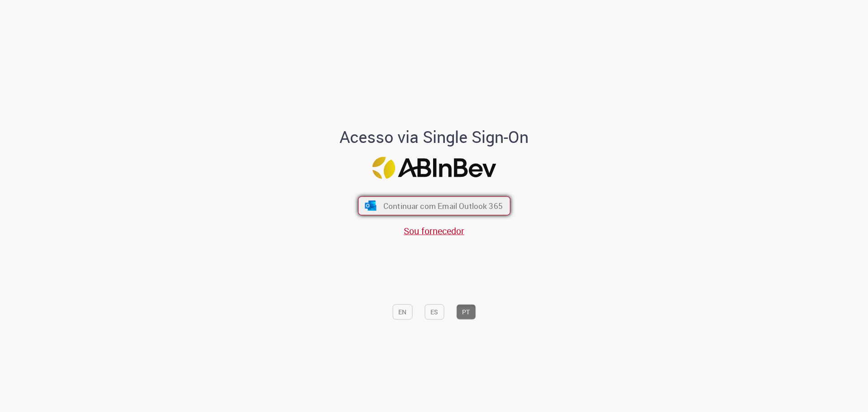 The height and width of the screenshot is (412, 868). What do you see at coordinates (434, 231) in the screenshot?
I see `a: Sou fornecedor` at bounding box center [434, 231].